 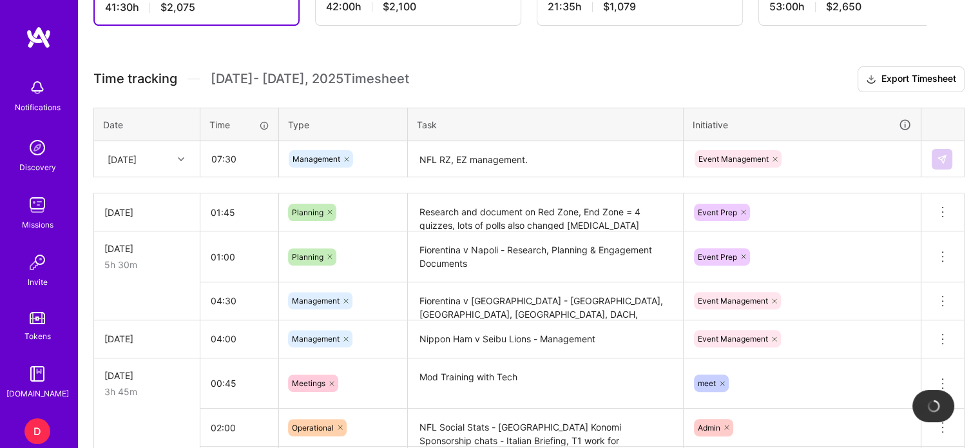 I want to click on div: Invite, so click(x=38, y=282).